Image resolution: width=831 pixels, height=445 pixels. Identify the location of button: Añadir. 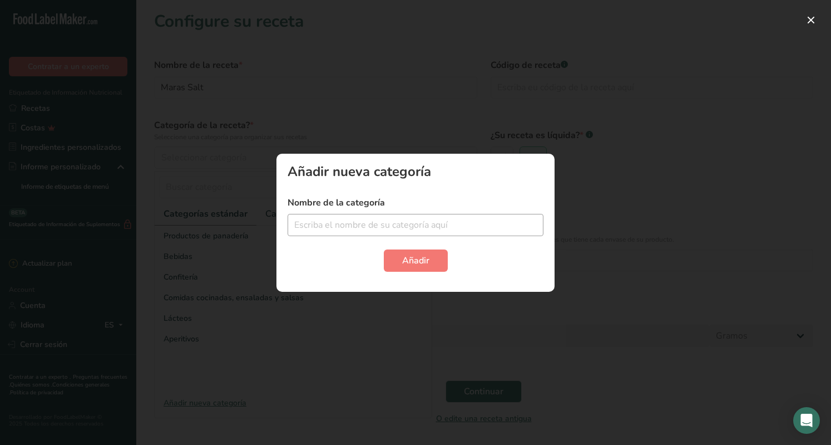
(416, 260).